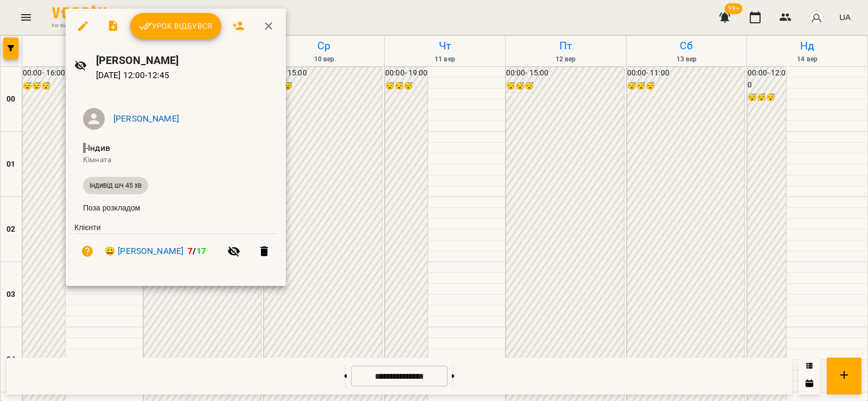 The image size is (868, 401). Describe the element at coordinates (176, 160) in the screenshot. I see `p: Кімната` at that location.